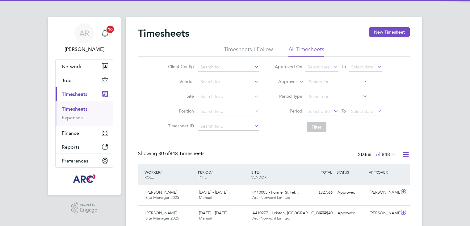  Describe the element at coordinates (89, 205) in the screenshot. I see `span: Powered by` at that location.